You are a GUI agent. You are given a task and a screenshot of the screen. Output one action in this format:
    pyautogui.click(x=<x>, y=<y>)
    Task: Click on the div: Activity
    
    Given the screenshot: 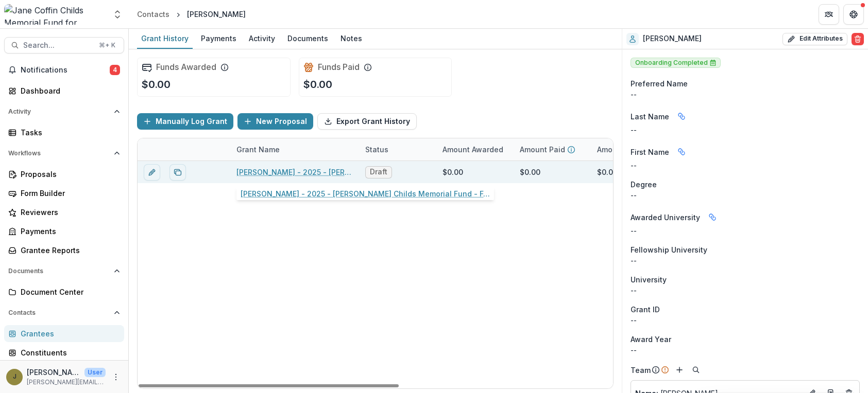 What is the action you would take?
    pyautogui.click(x=261, y=38)
    